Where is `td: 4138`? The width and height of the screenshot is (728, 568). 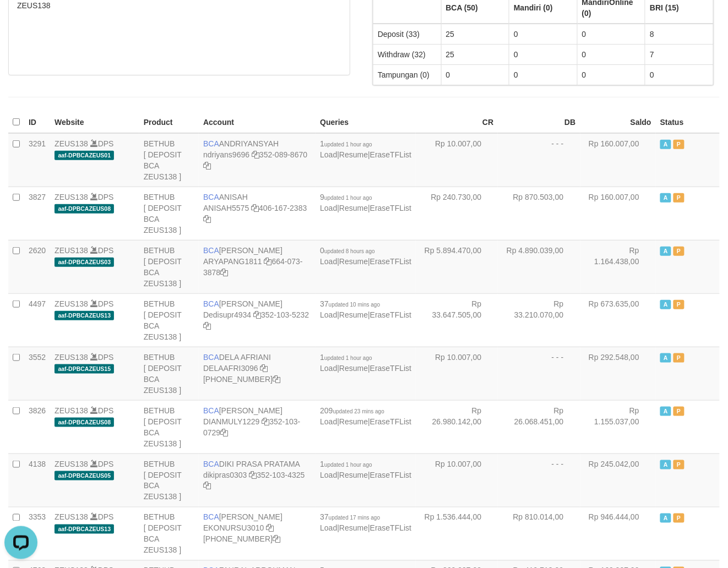 td: 4138 is located at coordinates (37, 480).